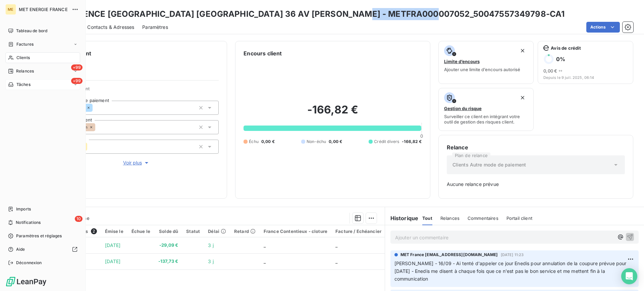  What do you see at coordinates (136, 90) in the screenshot?
I see `span: Propriétés Client` at bounding box center [136, 90].